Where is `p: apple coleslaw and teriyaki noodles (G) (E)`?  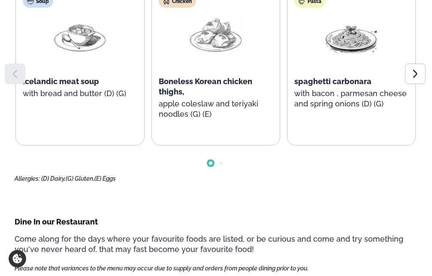
p: apple coleslaw and teriyaki noodles (G) (E) is located at coordinates (216, 109).